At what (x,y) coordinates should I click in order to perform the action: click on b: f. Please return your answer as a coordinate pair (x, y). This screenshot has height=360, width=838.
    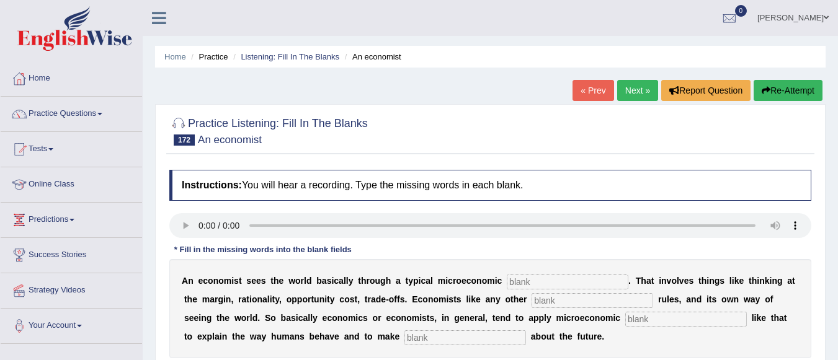
    Looking at the image, I should click on (772, 300).